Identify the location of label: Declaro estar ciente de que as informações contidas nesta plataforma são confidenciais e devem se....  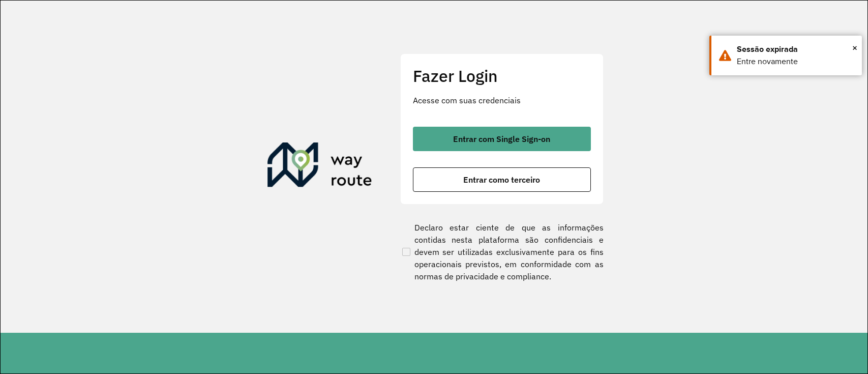
(502, 252).